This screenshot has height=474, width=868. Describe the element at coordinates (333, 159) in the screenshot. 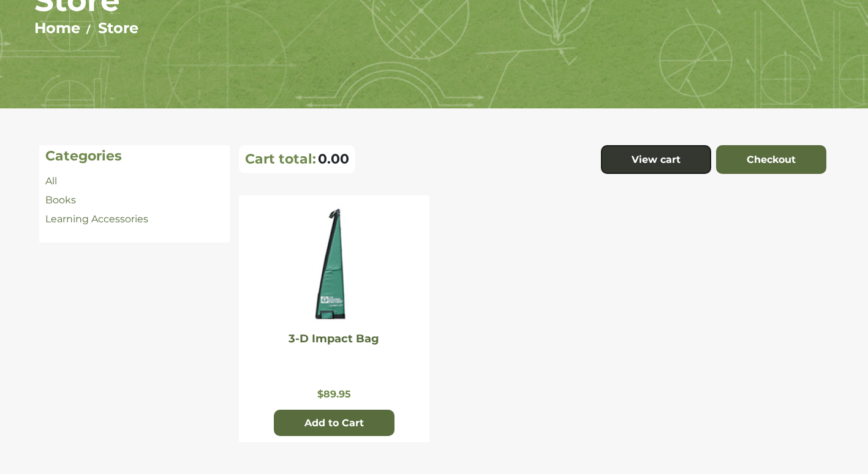

I see `span: 0.00` at that location.